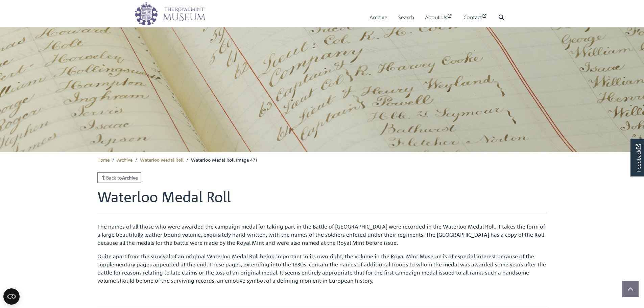 This screenshot has width=644, height=308. What do you see at coordinates (630, 290) in the screenshot?
I see `button: Scroll to top` at bounding box center [630, 290].